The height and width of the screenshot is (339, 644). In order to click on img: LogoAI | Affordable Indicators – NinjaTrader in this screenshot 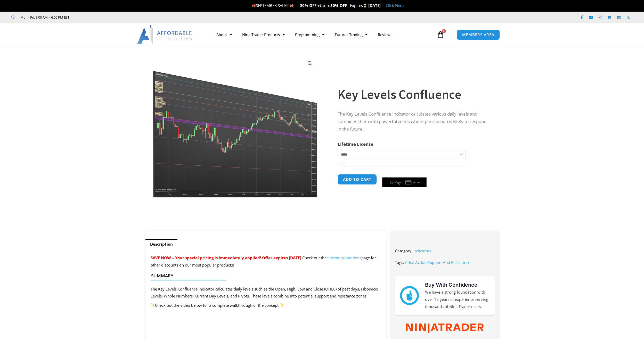, I will do `click(165, 34)`.